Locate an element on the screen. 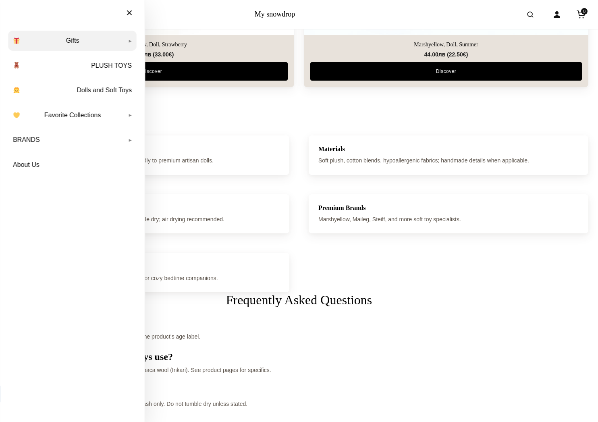 The height and width of the screenshot is (422, 598). button: Close menu is located at coordinates (129, 13).